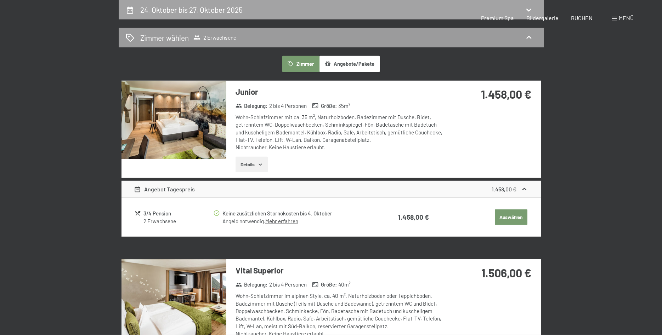  What do you see at coordinates (542, 18) in the screenshot?
I see `a: Bildergalerie` at bounding box center [542, 18].